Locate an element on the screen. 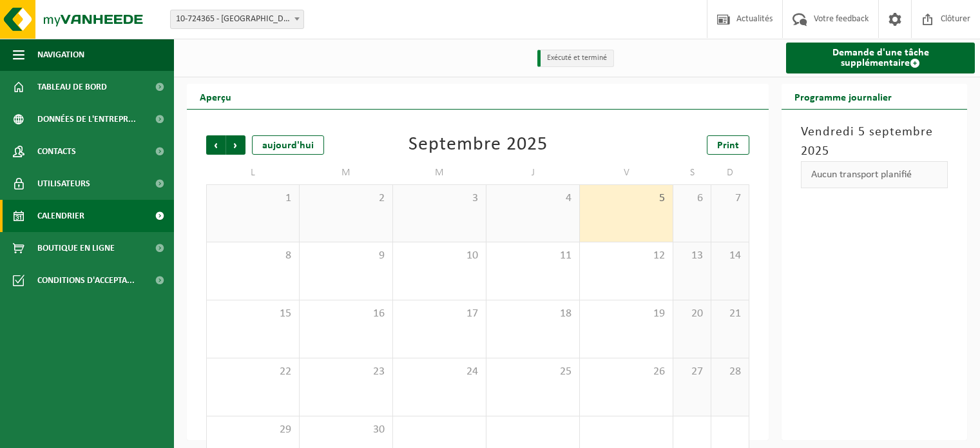  span: 1 is located at coordinates (253, 198).